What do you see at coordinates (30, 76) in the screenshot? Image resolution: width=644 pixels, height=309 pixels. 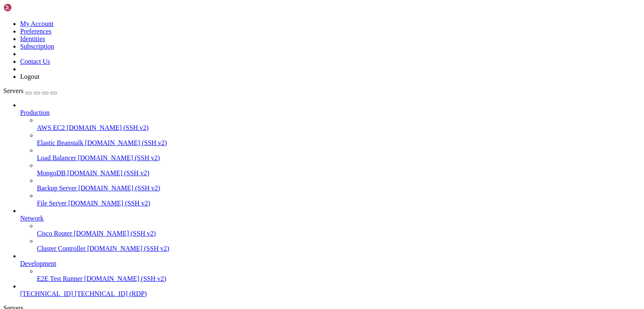 I see `a: Logout` at bounding box center [30, 76].